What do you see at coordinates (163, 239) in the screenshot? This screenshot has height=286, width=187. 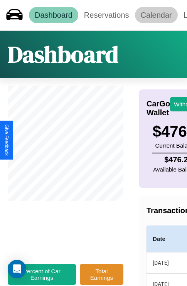 I see `h4: Date` at bounding box center [163, 239].